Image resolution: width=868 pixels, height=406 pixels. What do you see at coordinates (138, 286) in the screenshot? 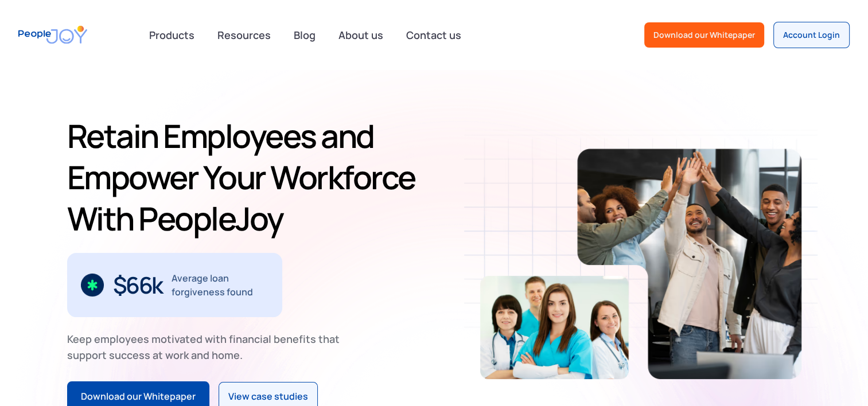
I see `div: $66k` at bounding box center [138, 286].